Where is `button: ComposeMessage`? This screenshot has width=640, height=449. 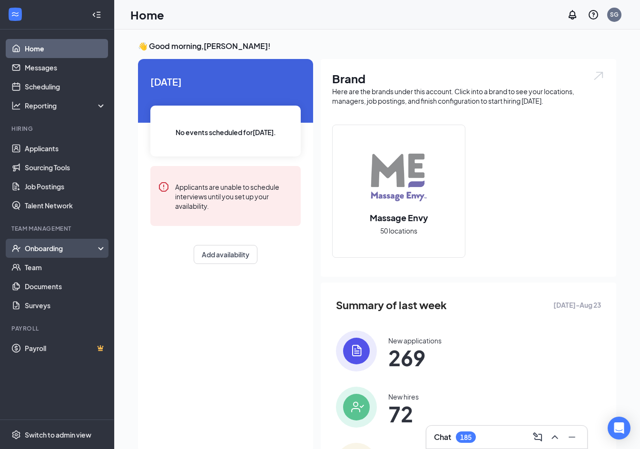 button: ComposeMessage is located at coordinates (538, 438).